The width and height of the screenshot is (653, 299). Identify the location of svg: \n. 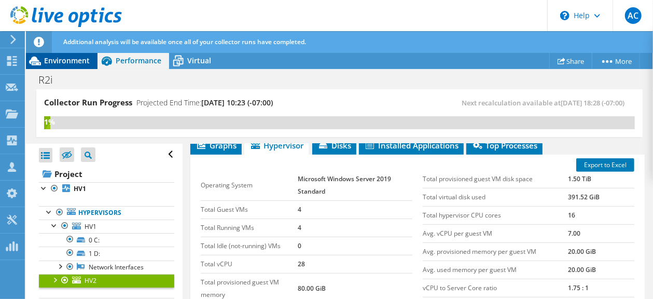
(565, 16).